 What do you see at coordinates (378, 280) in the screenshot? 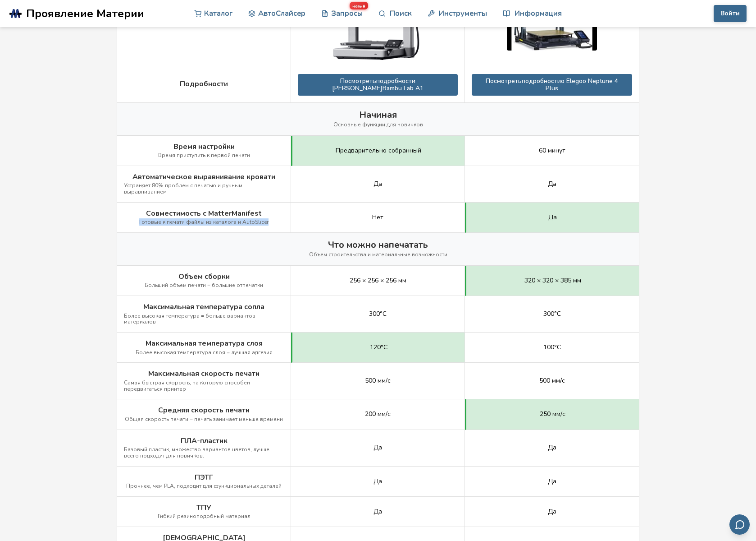
I see `font: 256 × 256 × 256 мм` at bounding box center [378, 280].